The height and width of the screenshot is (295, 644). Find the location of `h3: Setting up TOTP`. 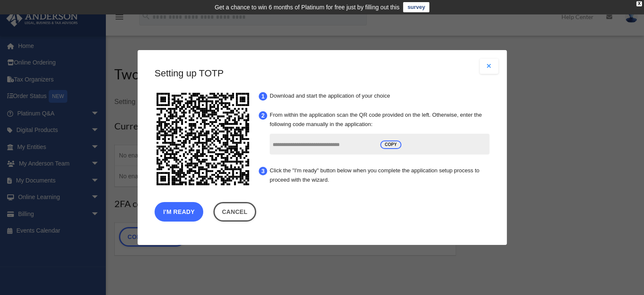

h3: Setting up TOTP is located at coordinates (322, 74).